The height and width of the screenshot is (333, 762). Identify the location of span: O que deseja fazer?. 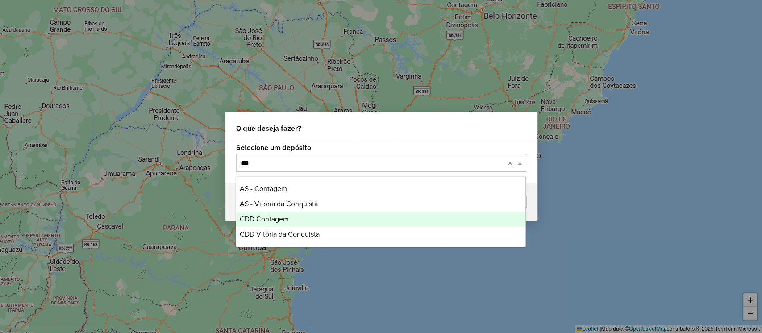
(269, 128).